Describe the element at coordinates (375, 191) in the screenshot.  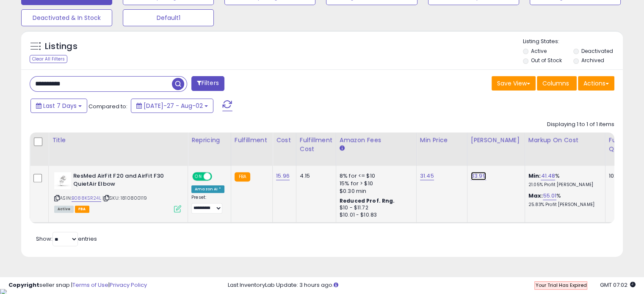
I see `div: $0.30 min` at that location.